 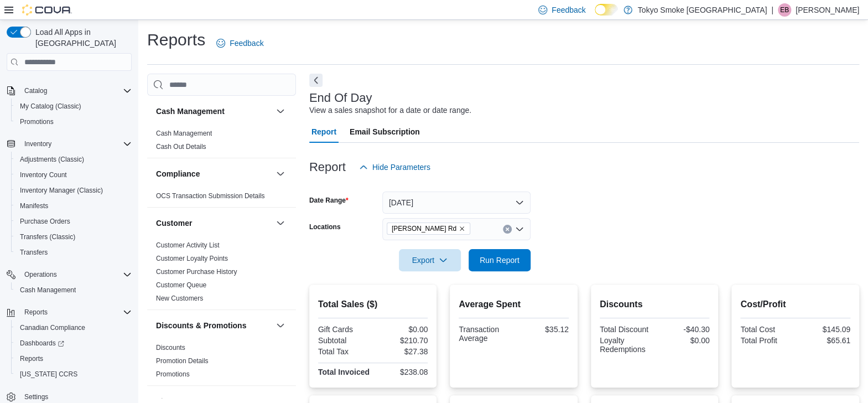 What do you see at coordinates (182, 361) in the screenshot?
I see `a: Promotion Details` at bounding box center [182, 361].